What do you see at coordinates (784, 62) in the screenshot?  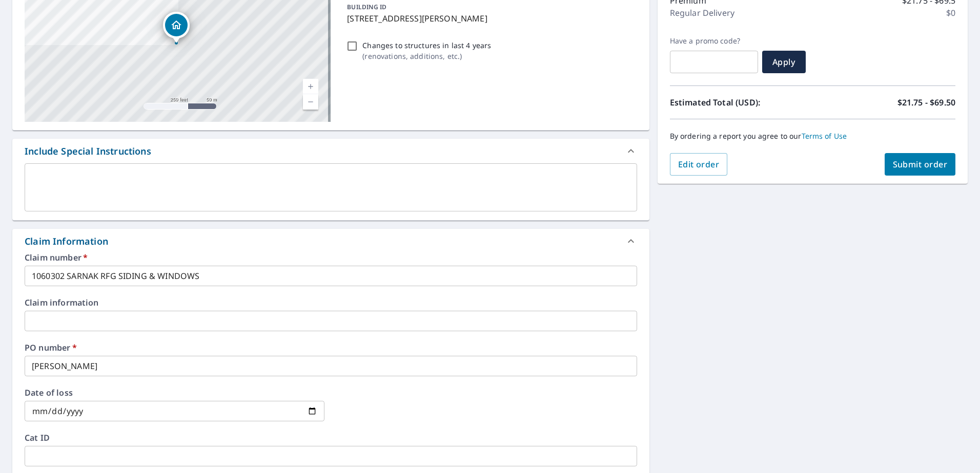 I see `button: Apply` at bounding box center [784, 62].